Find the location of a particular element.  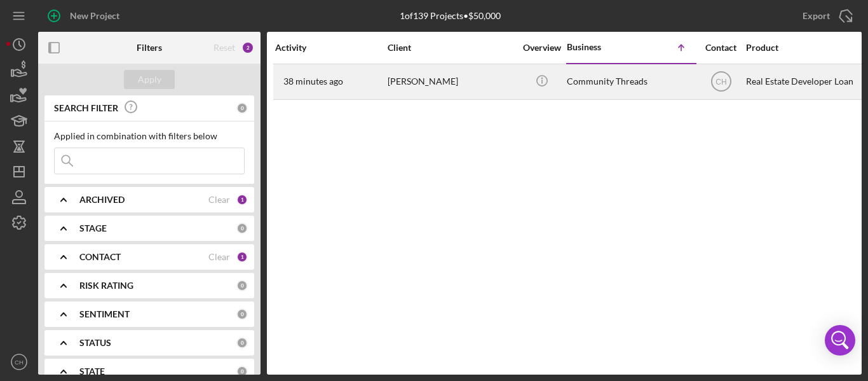

div: Reset is located at coordinates (224, 48).